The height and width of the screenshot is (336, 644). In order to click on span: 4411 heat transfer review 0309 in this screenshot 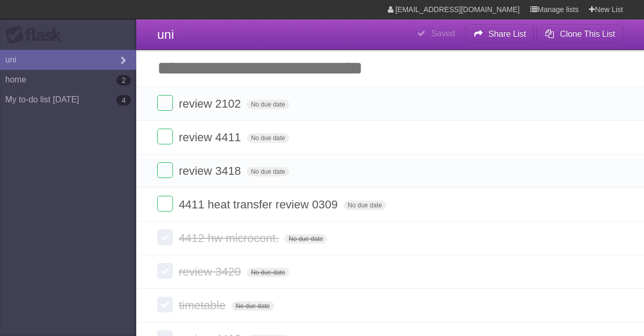, I will do `click(259, 204)`.